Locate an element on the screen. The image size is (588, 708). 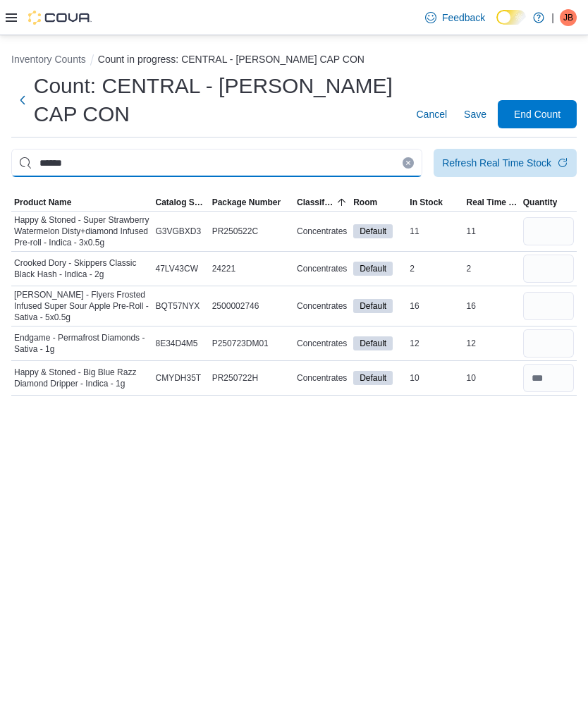
button: Catalog SKU is located at coordinates (181, 202).